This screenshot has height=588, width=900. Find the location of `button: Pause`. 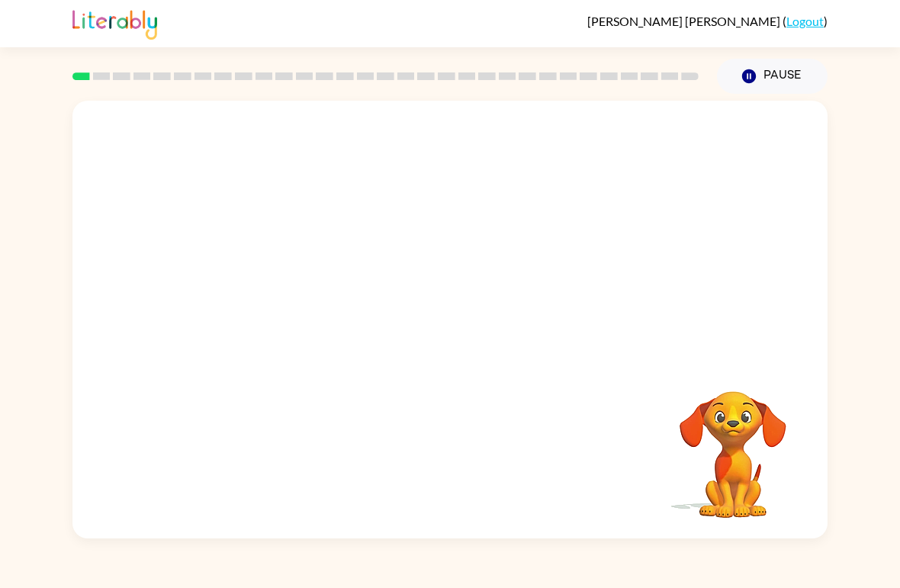

button: Pause is located at coordinates (772, 76).